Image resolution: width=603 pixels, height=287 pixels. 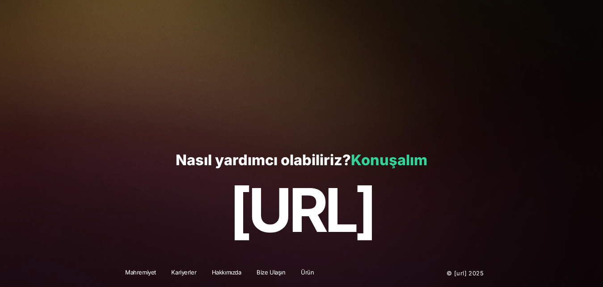 I want to click on a: Mahremiyet, so click(x=140, y=273).